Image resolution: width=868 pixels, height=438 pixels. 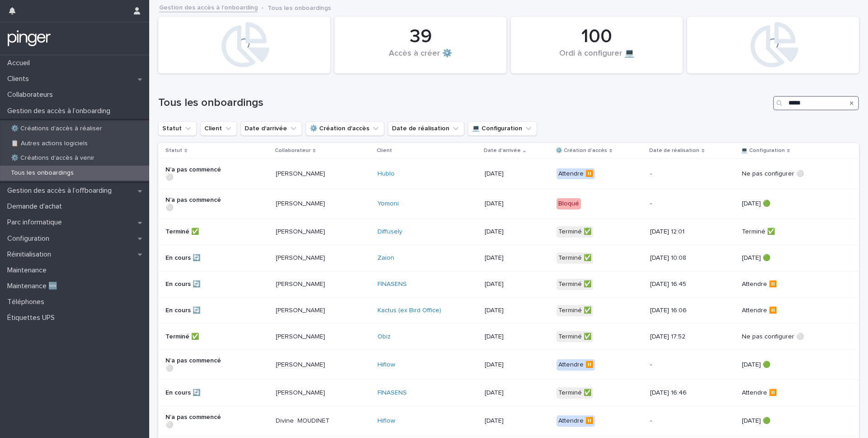 I want to click on h1: Tous les onboardings, so click(x=464, y=102).